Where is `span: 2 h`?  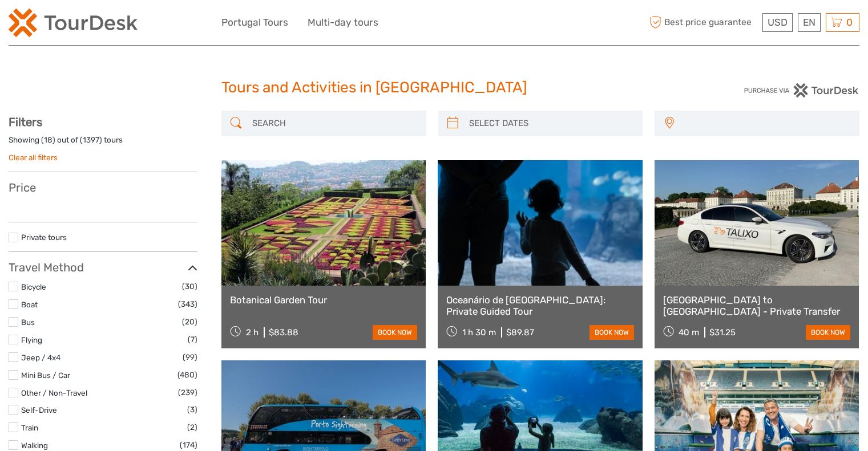 span: 2 h is located at coordinates (252, 333).